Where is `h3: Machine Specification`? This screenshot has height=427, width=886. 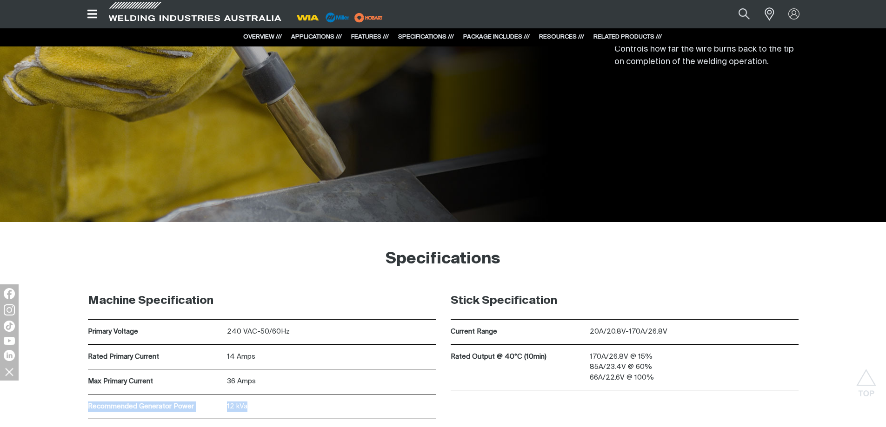
h3: Machine Specification is located at coordinates (262, 301).